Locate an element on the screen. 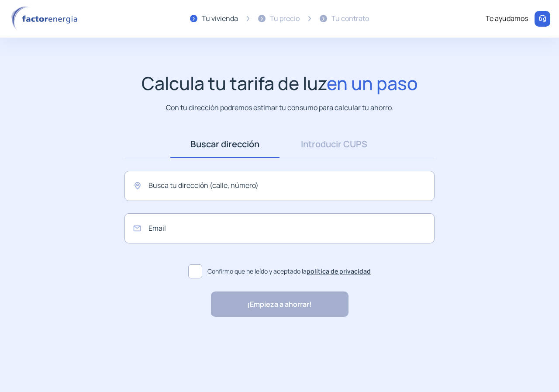 This screenshot has height=392, width=559. div: Tu vivienda is located at coordinates (219, 19).